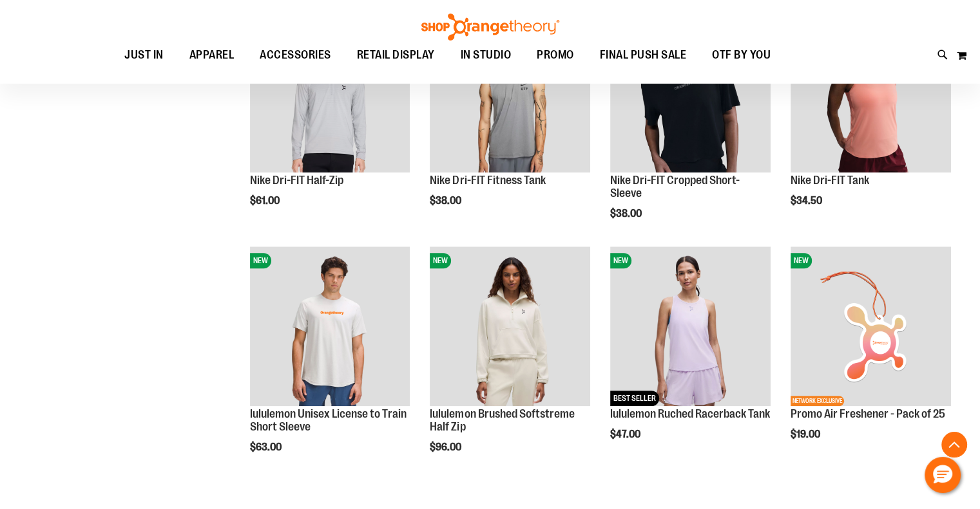  Describe the element at coordinates (870, 326) in the screenshot. I see `img: Promo Air Freshener - Pack of 25` at that location.